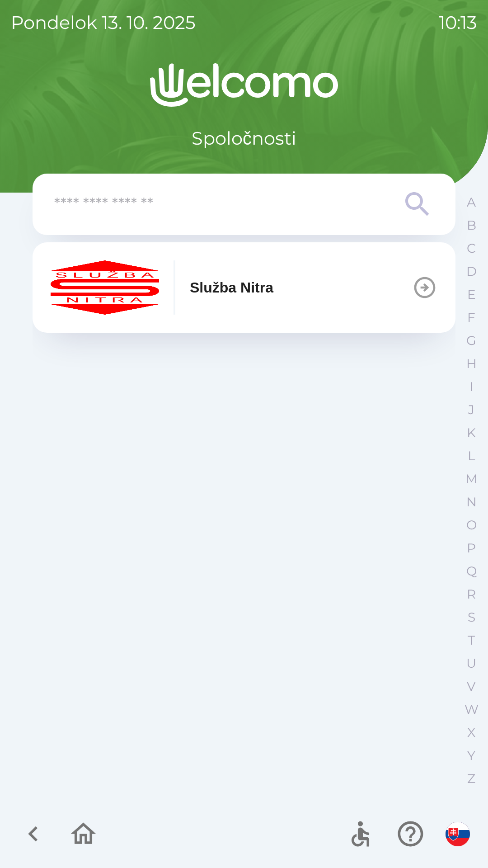 The height and width of the screenshot is (868, 488). Describe the element at coordinates (471, 778) in the screenshot. I see `button: Z` at that location.